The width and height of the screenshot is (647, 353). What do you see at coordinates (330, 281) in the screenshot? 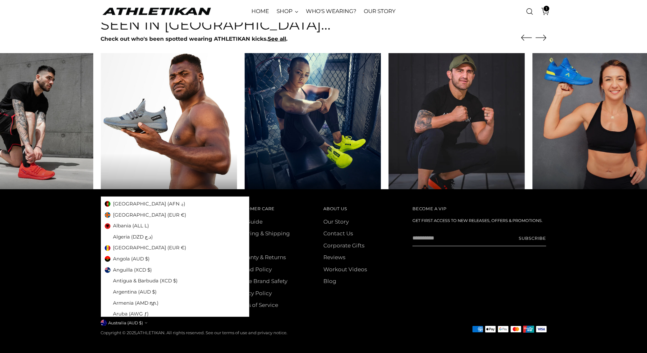
I see `a: Blog` at bounding box center [330, 281].